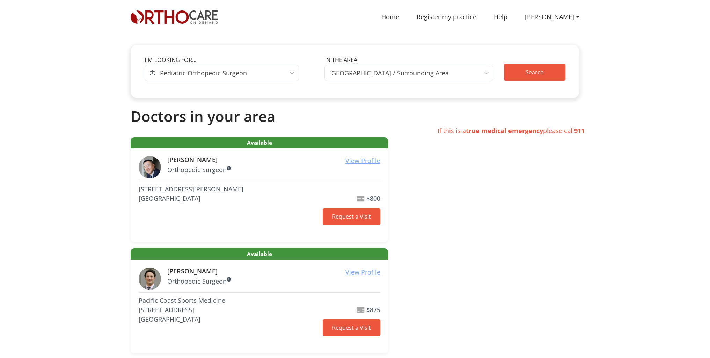  I want to click on a: Help, so click(500, 17).